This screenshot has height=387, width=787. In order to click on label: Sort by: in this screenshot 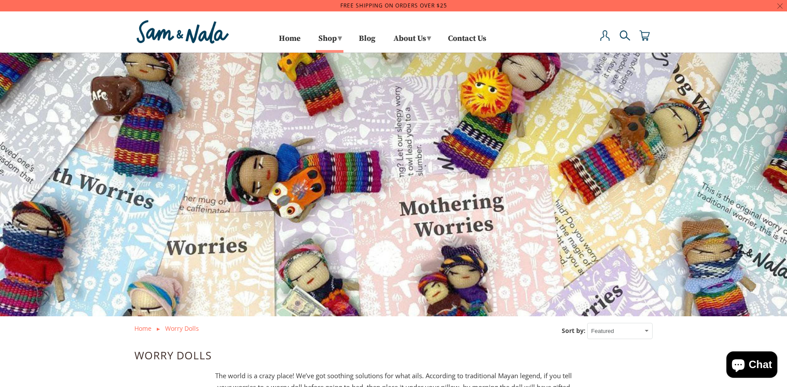, I will do `click(574, 330)`.